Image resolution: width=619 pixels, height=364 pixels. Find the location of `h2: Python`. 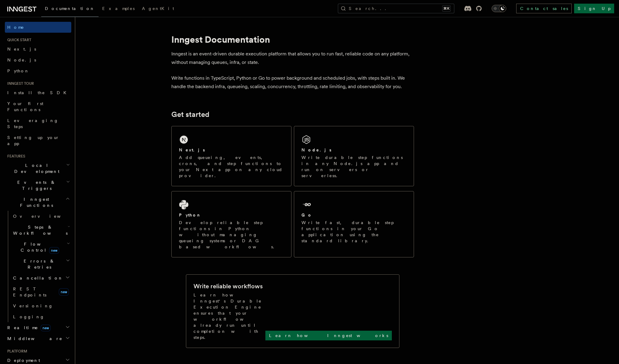

h2: Python is located at coordinates (190, 215).